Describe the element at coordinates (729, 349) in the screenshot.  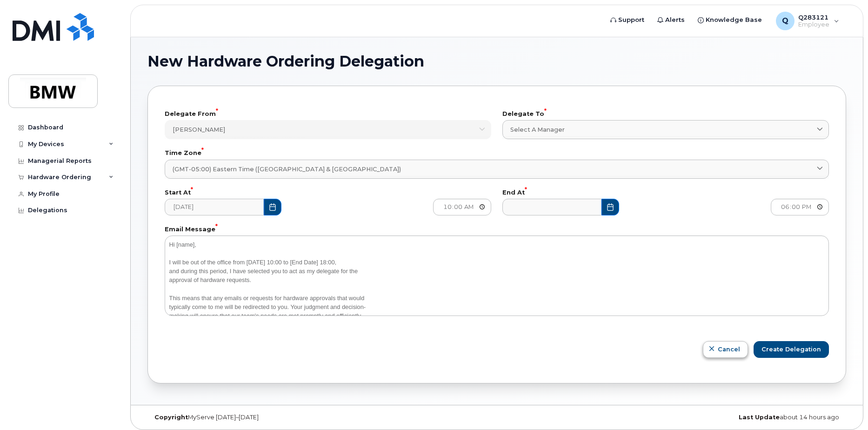
I see `span: Cancel` at that location.